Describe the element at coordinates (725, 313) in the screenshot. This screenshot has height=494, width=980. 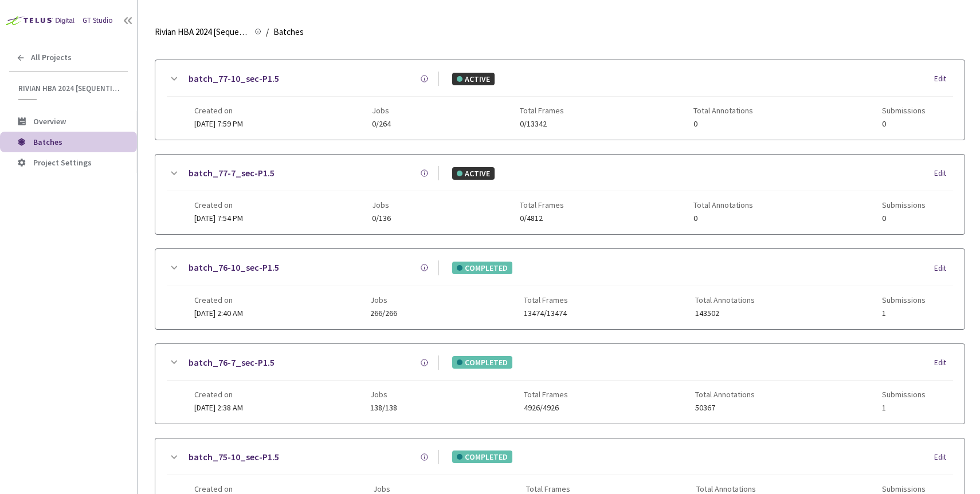
I see `span: 143502` at that location.